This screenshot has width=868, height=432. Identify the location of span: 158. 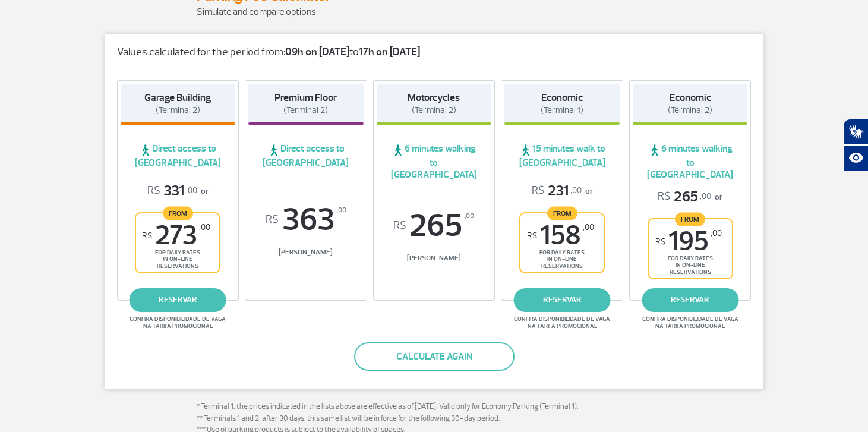
(560, 235).